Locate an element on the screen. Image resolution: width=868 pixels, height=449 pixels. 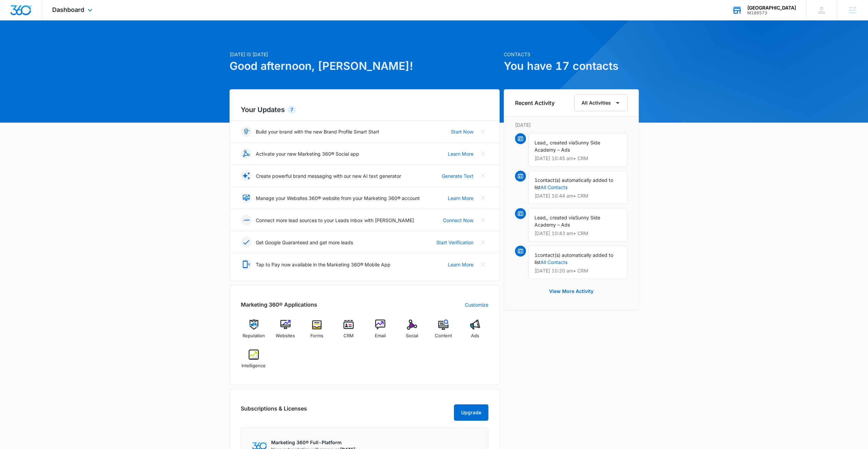
div: account id is located at coordinates (771, 13).